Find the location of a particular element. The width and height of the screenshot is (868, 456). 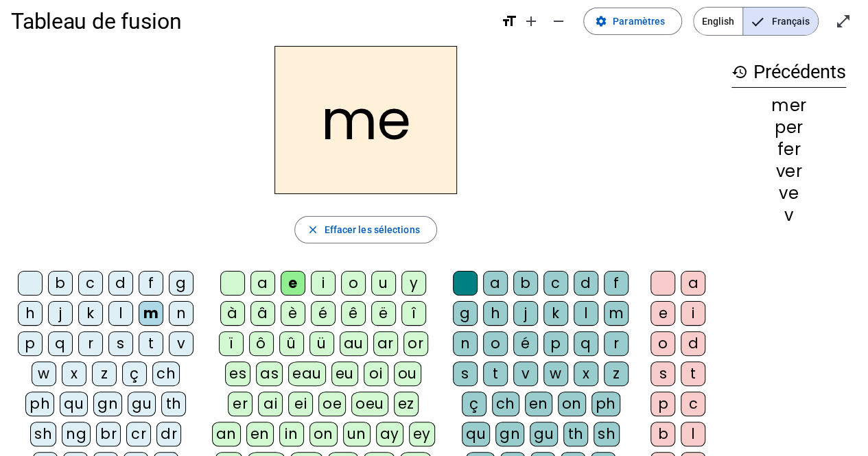

div: es is located at coordinates (237, 374).